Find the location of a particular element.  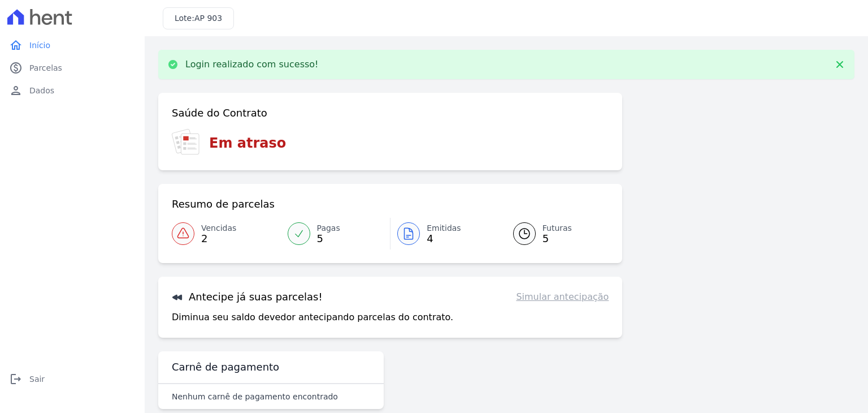

a: personDados is located at coordinates (72, 90).